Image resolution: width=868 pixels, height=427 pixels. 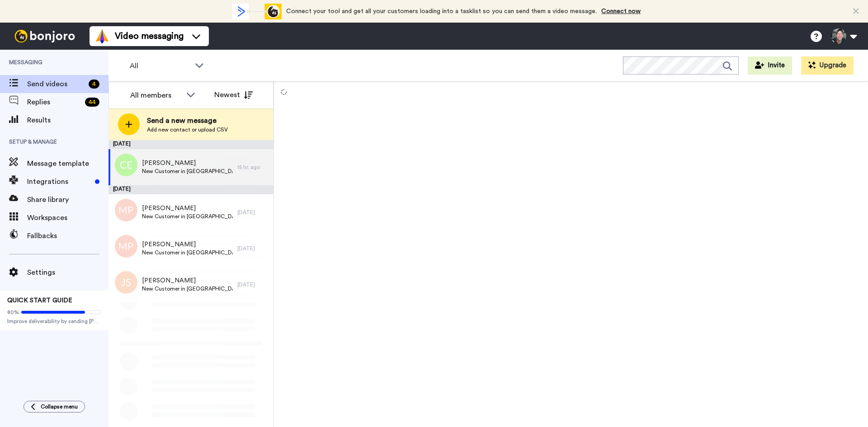 I want to click on div: animation, so click(x=257, y=11).